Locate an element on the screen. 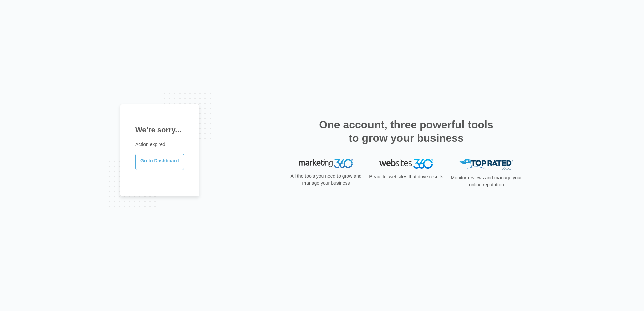  img: Top Rated Local is located at coordinates (486, 164).